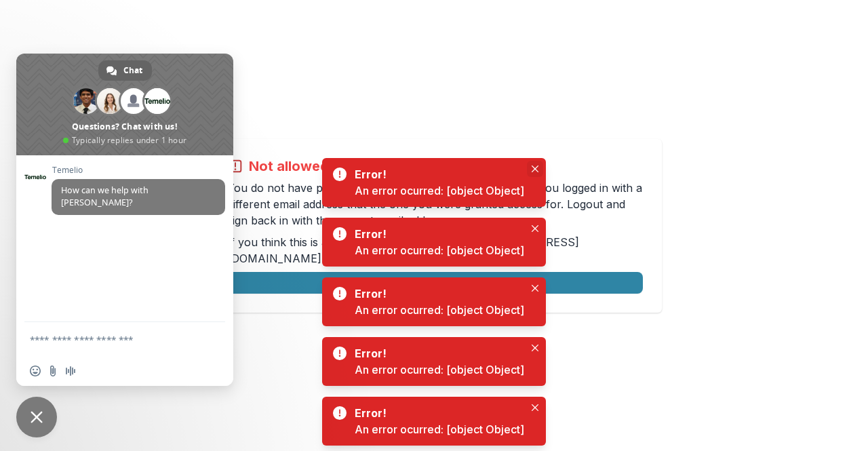 This screenshot has height=451, width=868. Describe the element at coordinates (70, 371) in the screenshot. I see `span: Audio message` at that location.